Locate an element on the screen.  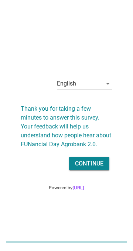
button: Continue is located at coordinates (89, 163).